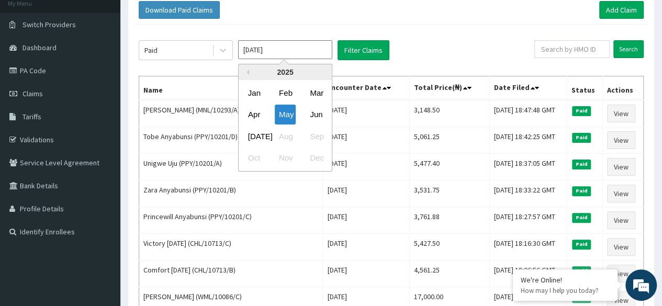  I want to click on button: Download Paid Claims, so click(179, 10).